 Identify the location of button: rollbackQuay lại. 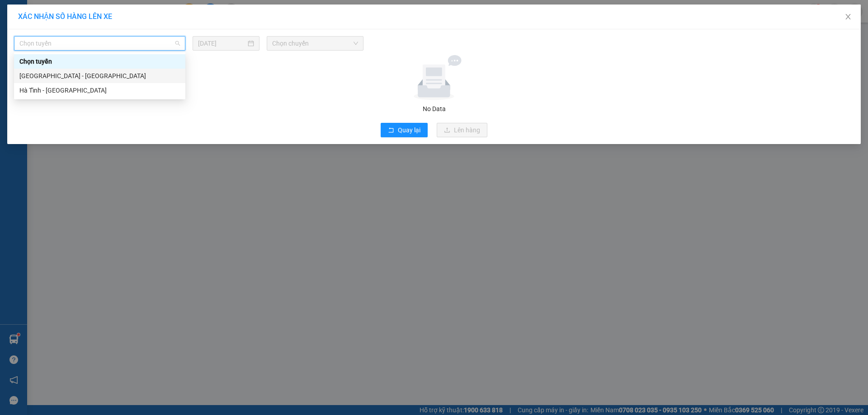
(404, 131).